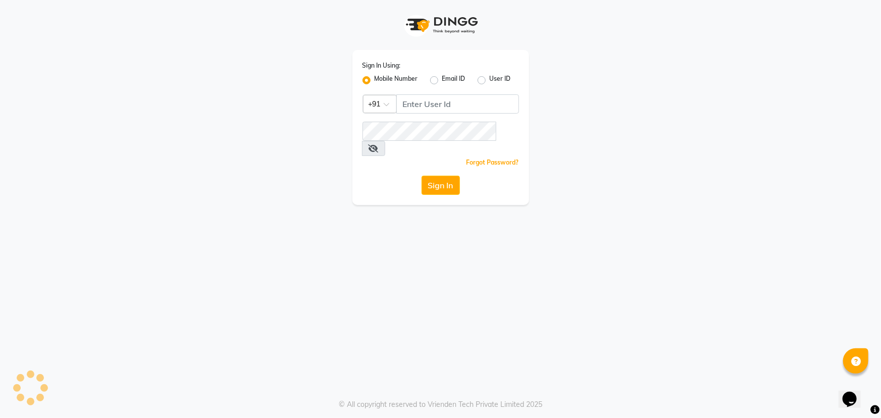  I want to click on label: Email ID, so click(454, 80).